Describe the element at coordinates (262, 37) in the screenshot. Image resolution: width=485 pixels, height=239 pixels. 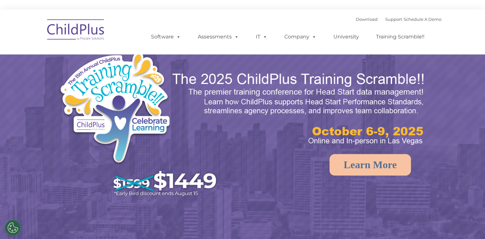
I see `a: IT` at that location.